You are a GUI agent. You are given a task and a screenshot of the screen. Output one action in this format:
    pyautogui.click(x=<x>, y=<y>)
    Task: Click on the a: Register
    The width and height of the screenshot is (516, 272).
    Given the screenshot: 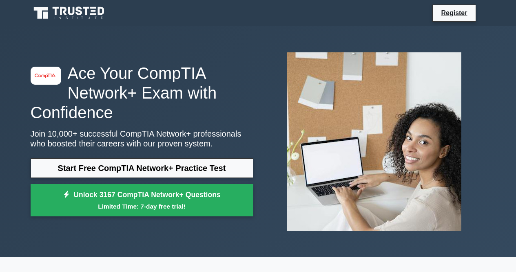 What is the action you would take?
    pyautogui.click(x=454, y=13)
    